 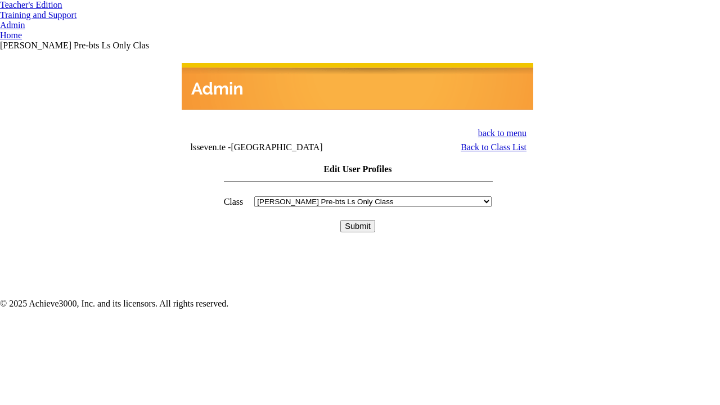 I want to click on img: teacher_arrow_small.png, so click(x=79, y=16).